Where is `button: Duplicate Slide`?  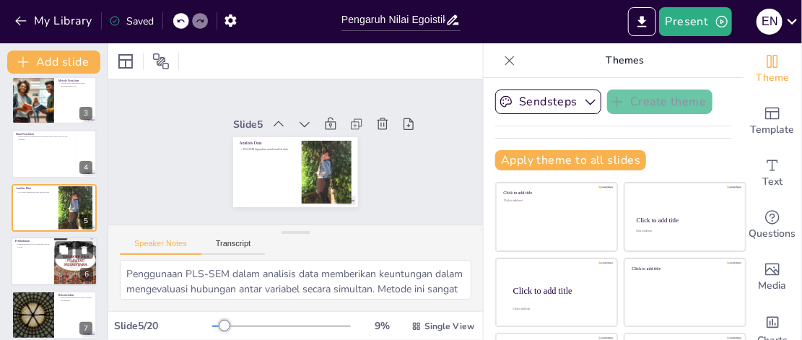
button: Duplicate Slide is located at coordinates (64, 250).